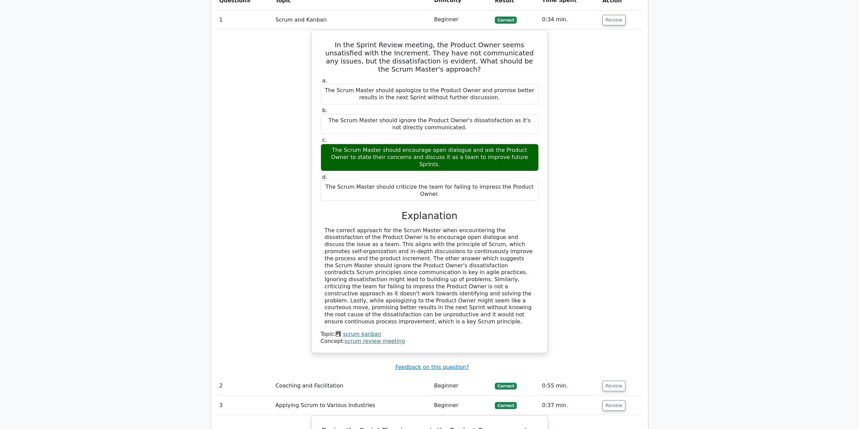 This screenshot has height=429, width=859. What do you see at coordinates (430, 341) in the screenshot?
I see `div: Concept:` at bounding box center [430, 341].